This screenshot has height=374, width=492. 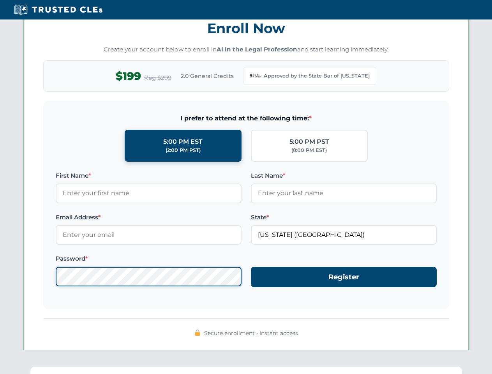 What do you see at coordinates (251, 333) in the screenshot?
I see `span: Secure enrollment • Instant access` at bounding box center [251, 333].